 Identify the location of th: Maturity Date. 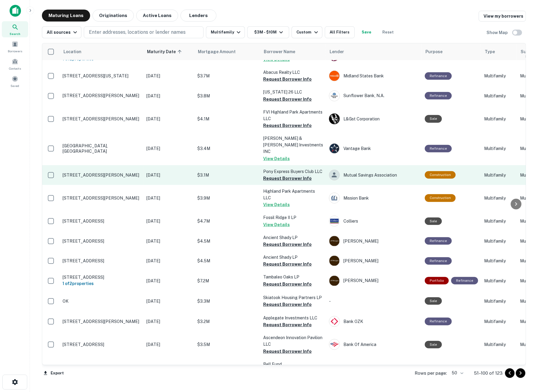
(169, 52).